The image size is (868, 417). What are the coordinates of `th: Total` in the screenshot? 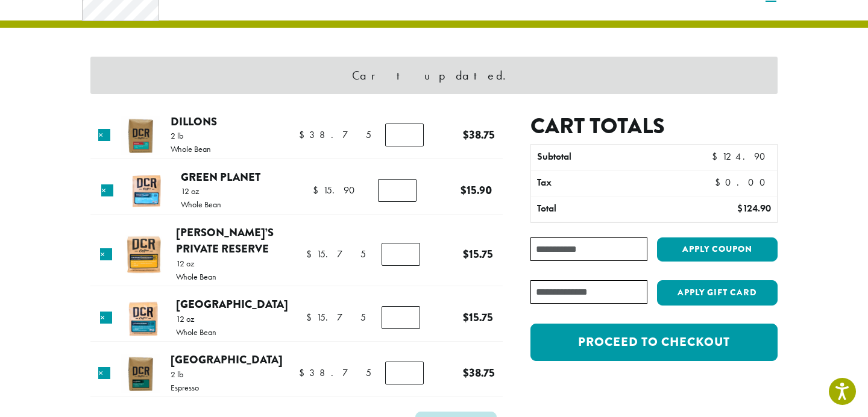 It's located at (605, 209).